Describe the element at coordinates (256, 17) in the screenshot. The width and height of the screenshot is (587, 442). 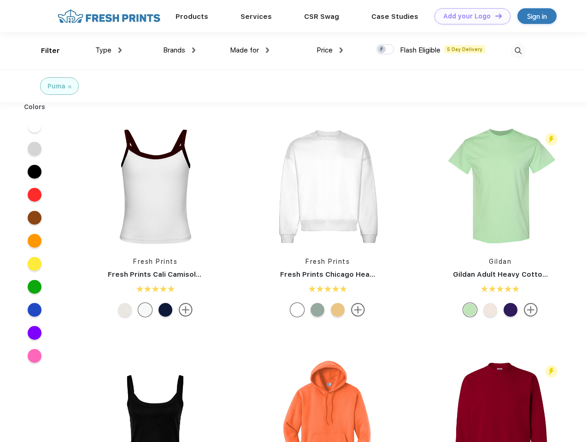
I see `a: Services` at that location.